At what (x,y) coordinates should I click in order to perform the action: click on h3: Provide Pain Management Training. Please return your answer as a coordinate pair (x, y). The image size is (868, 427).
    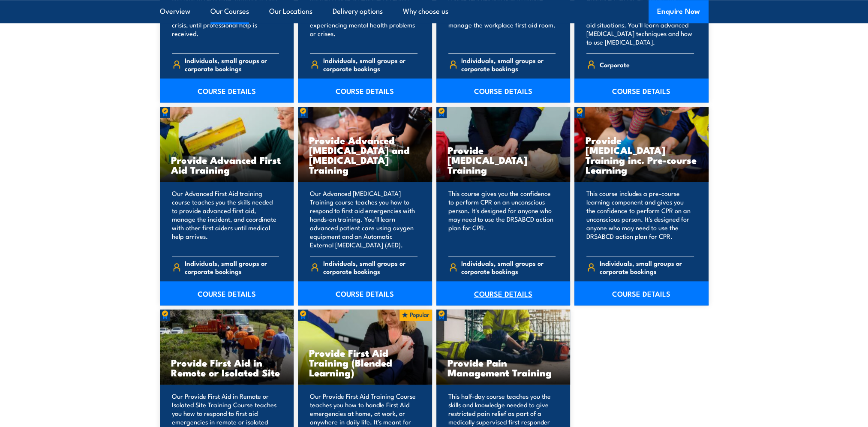
    Looking at the image, I should click on (503, 368).